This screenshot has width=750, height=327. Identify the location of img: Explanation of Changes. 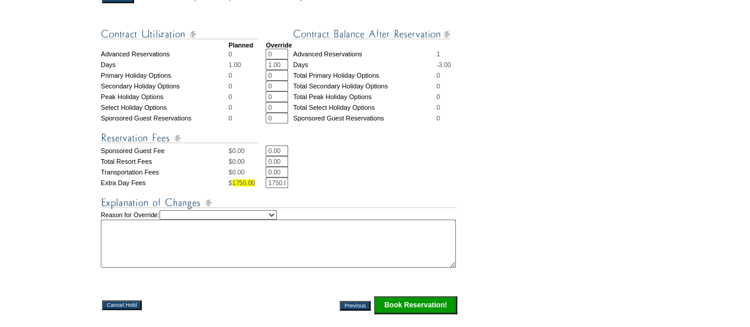
(279, 202).